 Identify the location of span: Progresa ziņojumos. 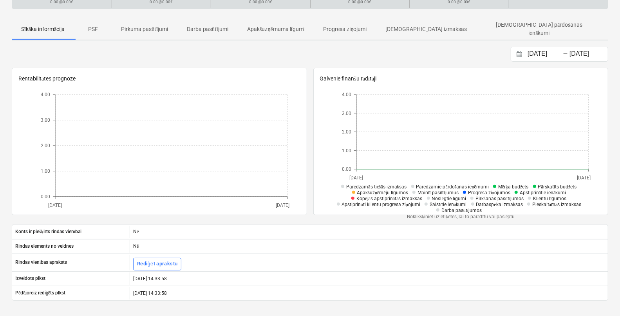
(490, 192).